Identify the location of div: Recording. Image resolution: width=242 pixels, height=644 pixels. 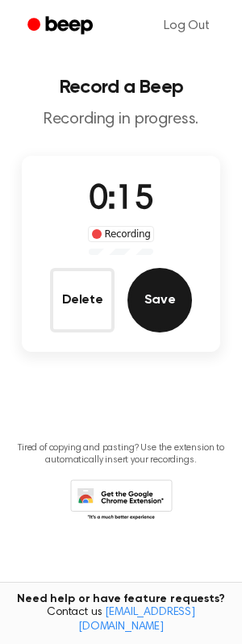
(121, 234).